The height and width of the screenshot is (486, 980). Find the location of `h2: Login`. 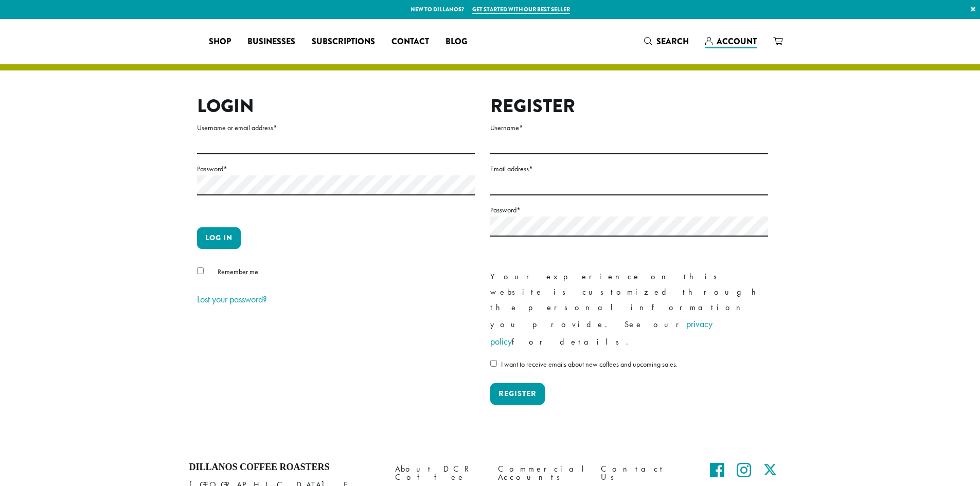

h2: Login is located at coordinates (336, 106).